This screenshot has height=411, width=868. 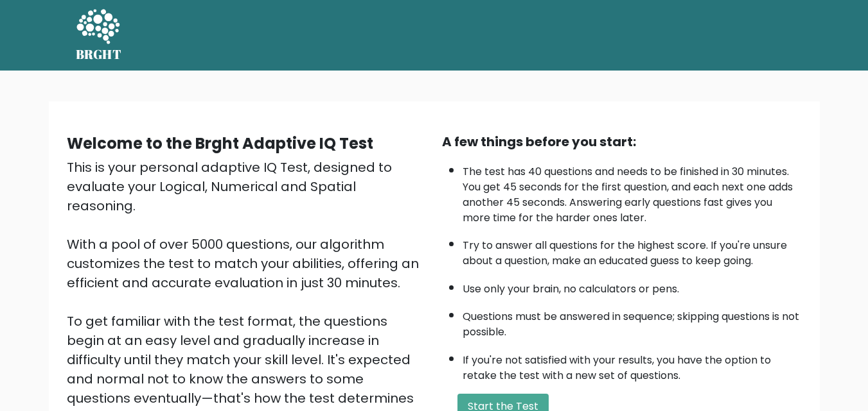 What do you see at coordinates (622, 142) in the screenshot?
I see `div: A few things before you start:` at bounding box center [622, 142].